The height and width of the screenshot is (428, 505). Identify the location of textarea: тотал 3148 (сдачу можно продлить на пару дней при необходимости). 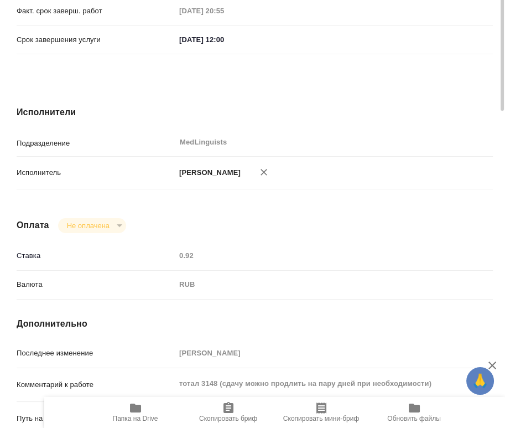
(334, 383).